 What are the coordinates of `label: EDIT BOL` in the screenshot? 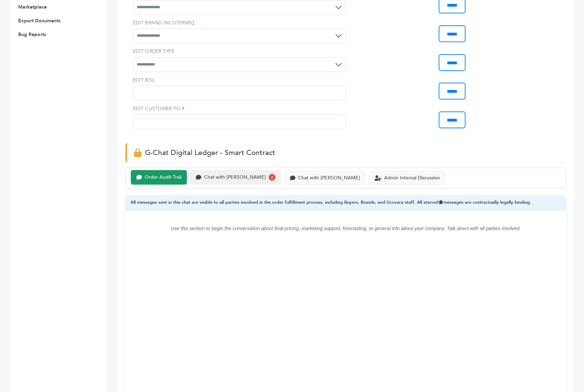 It's located at (239, 80).